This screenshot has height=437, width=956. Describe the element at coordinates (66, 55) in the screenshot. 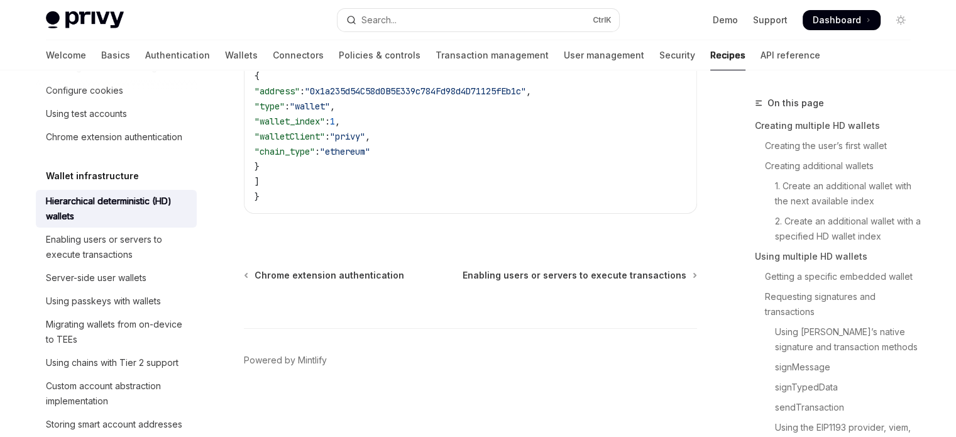

I see `a: Welcome` at that location.